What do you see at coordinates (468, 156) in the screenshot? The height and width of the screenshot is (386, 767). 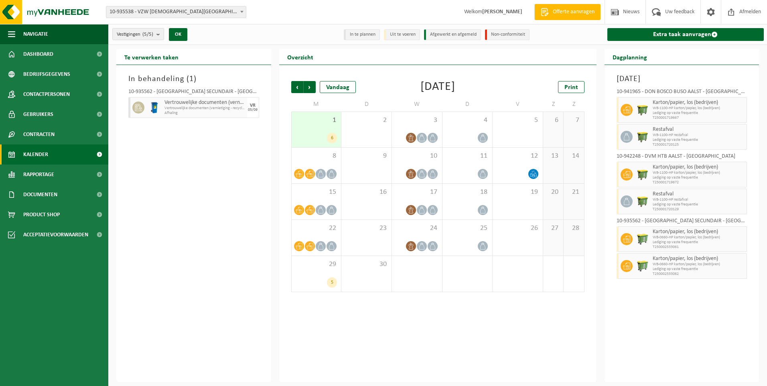 I see `span: 11` at bounding box center [468, 156].